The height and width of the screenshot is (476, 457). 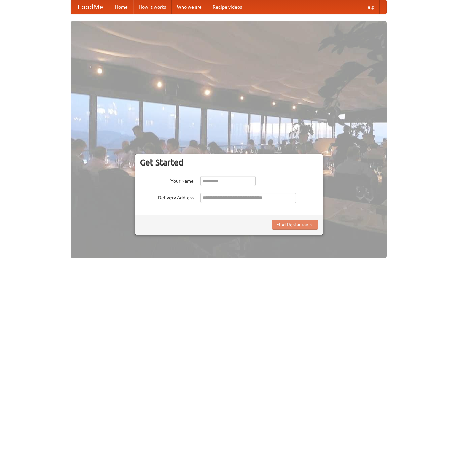 I want to click on button: Find Restaurants!, so click(x=295, y=225).